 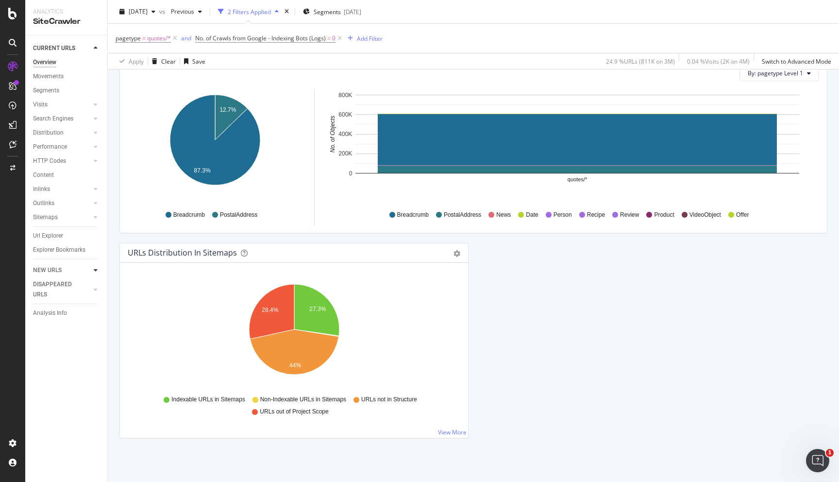 I want to click on div: and, so click(x=186, y=38).